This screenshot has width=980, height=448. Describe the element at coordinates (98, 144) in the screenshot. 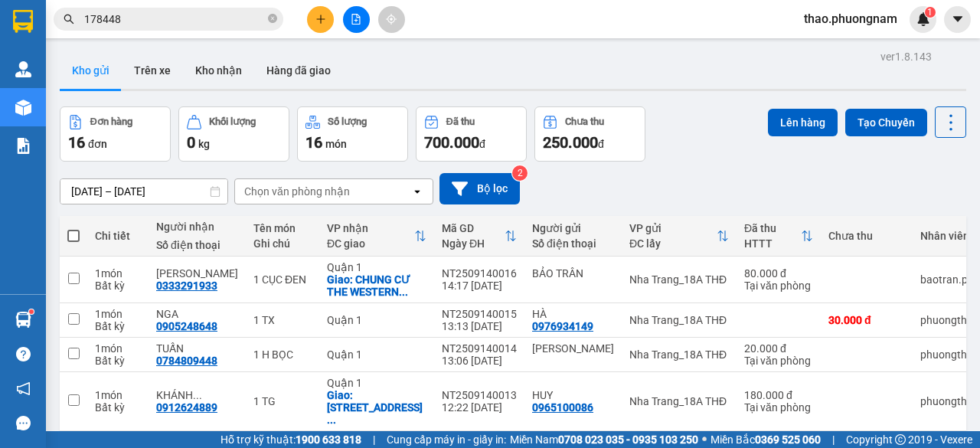

I see `span: đơn` at that location.